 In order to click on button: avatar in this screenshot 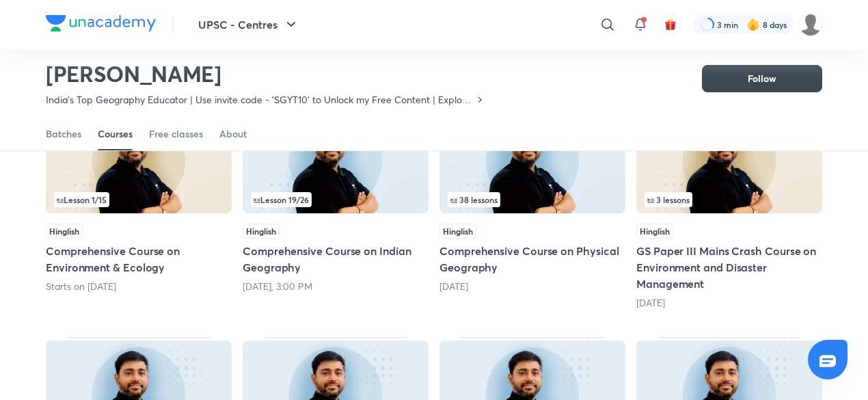, I will do `click(671, 25)`.